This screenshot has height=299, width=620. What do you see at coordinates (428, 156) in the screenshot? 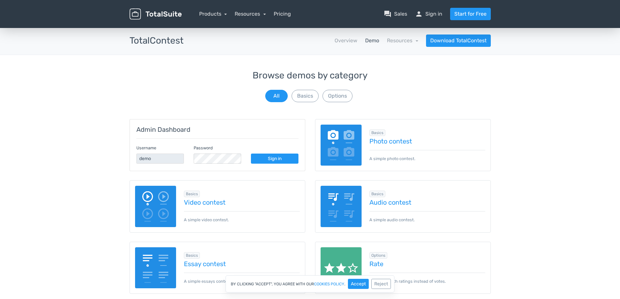
I see `p: A simple photo contest.` at bounding box center [428, 156].